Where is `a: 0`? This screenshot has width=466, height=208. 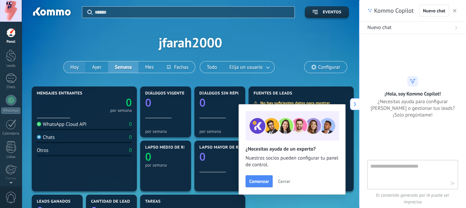
a: 0 is located at coordinates (108, 103).